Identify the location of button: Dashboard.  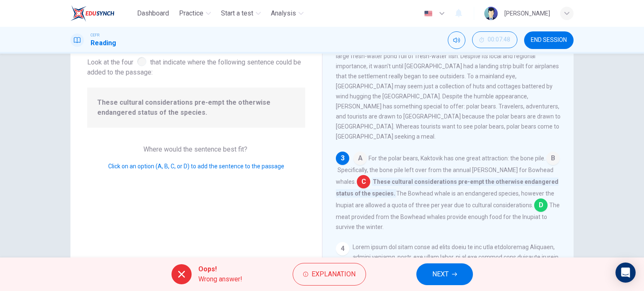
(153, 13).